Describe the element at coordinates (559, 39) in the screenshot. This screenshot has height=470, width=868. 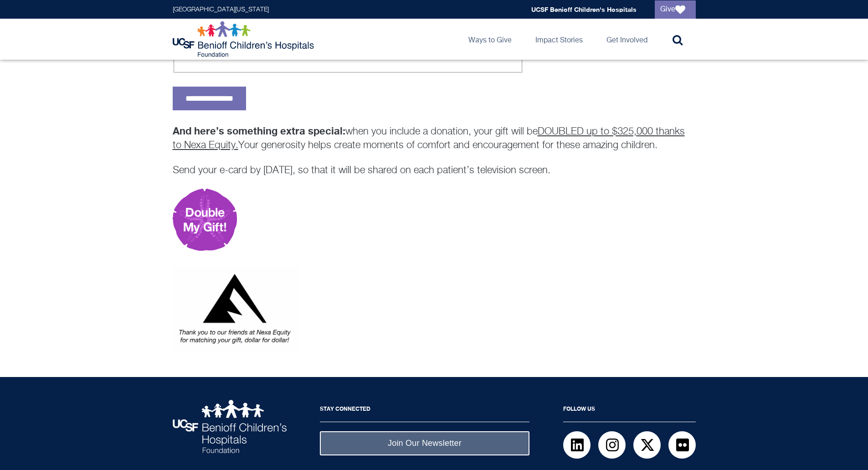
I see `a: Impact Stories` at that location.